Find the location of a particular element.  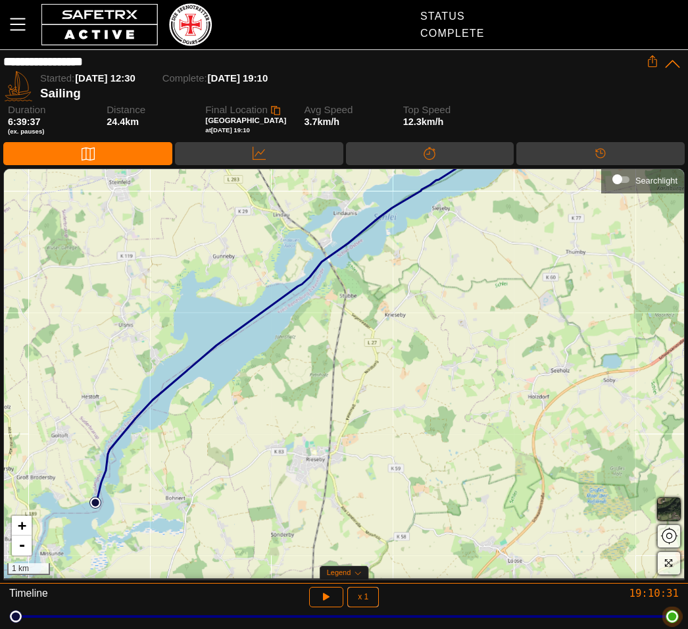

img: PathStart.svg is located at coordinates (95, 503).